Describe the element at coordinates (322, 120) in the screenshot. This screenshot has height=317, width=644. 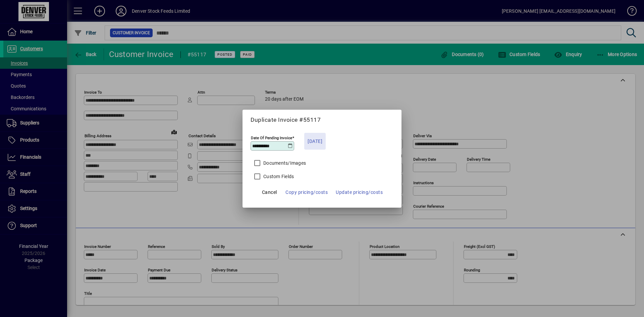
I see `h5: Duplicate Invoice #55117` at that location.